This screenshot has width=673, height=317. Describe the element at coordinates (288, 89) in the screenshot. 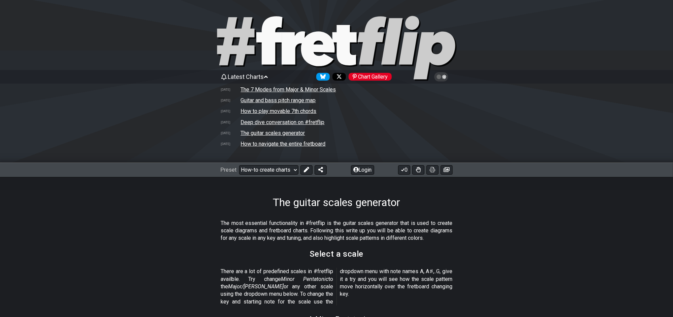

I see `td: The 7 Modes from Major & Minor Scales` at that location.